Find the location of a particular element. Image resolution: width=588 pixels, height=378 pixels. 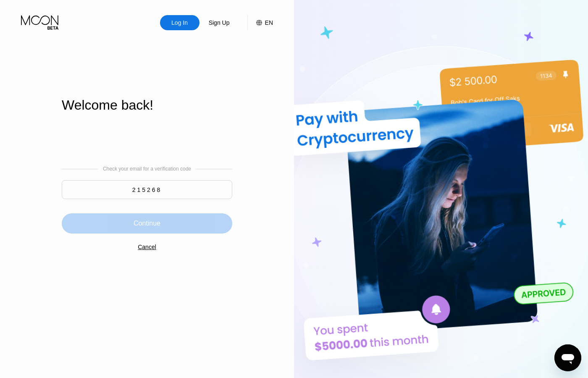

div: Continue is located at coordinates (147, 223).